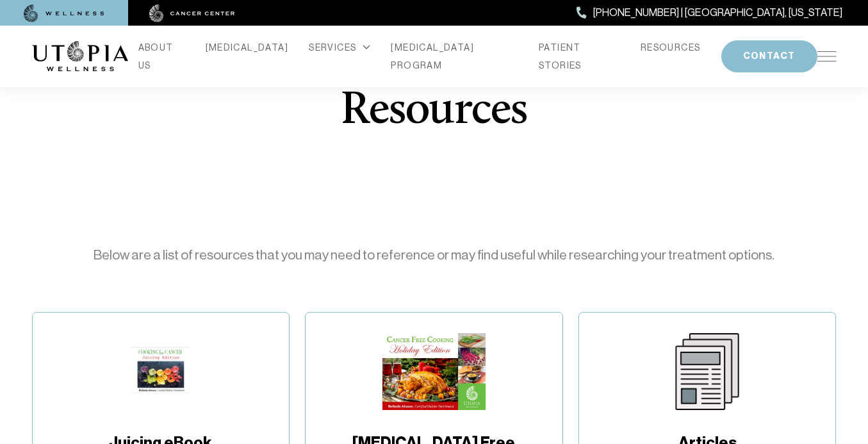 Image resolution: width=868 pixels, height=444 pixels. What do you see at coordinates (433, 256) in the screenshot?
I see `p: Below are a list of resources that you may need to reference or may find useful while researching...` at bounding box center [433, 256].